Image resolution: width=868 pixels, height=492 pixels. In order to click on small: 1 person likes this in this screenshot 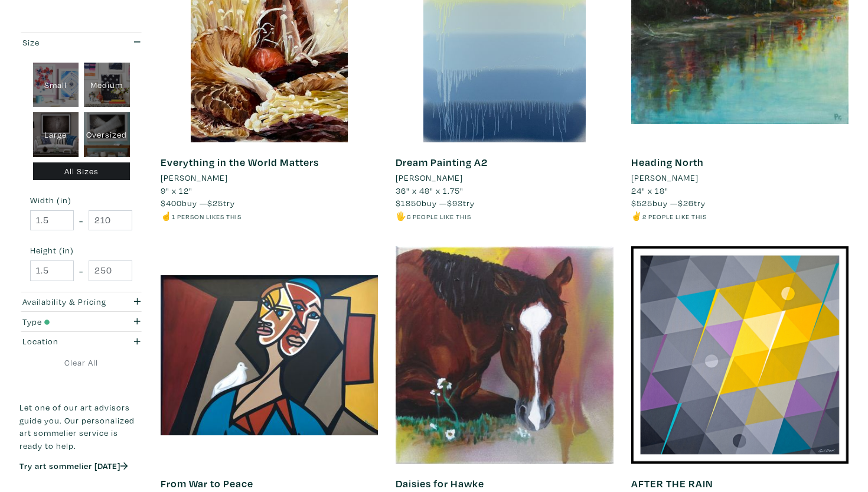, I will do `click(207, 216)`.